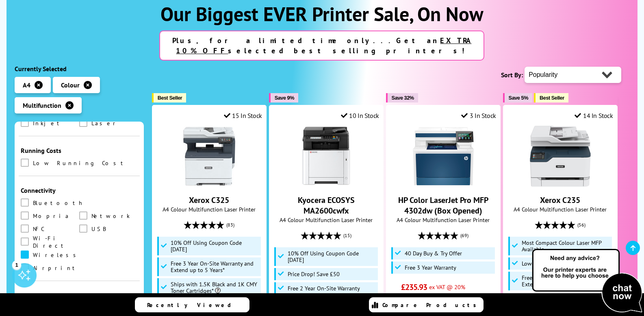 This screenshot has height=316, width=644. I want to click on span: £283.12, so click(414, 298).